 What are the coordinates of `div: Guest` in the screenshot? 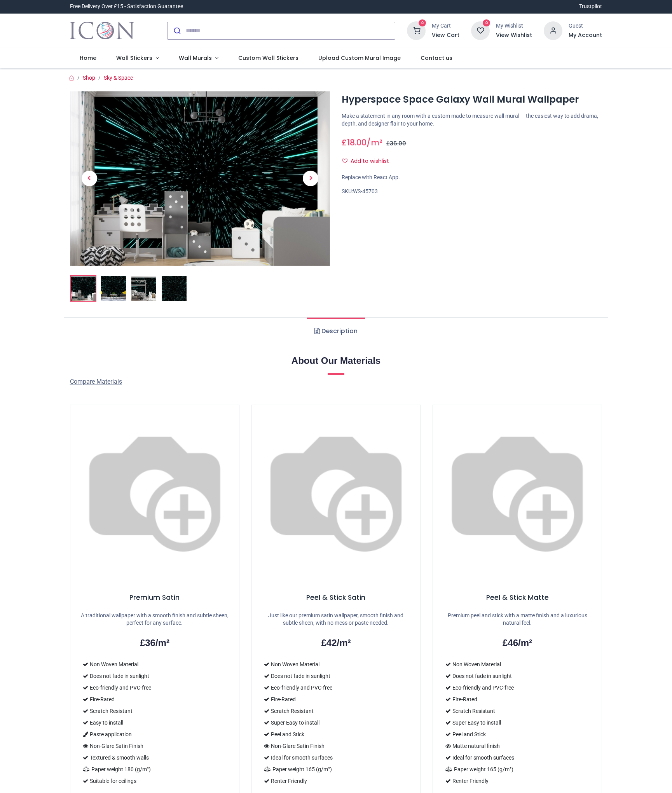 It's located at (586, 26).